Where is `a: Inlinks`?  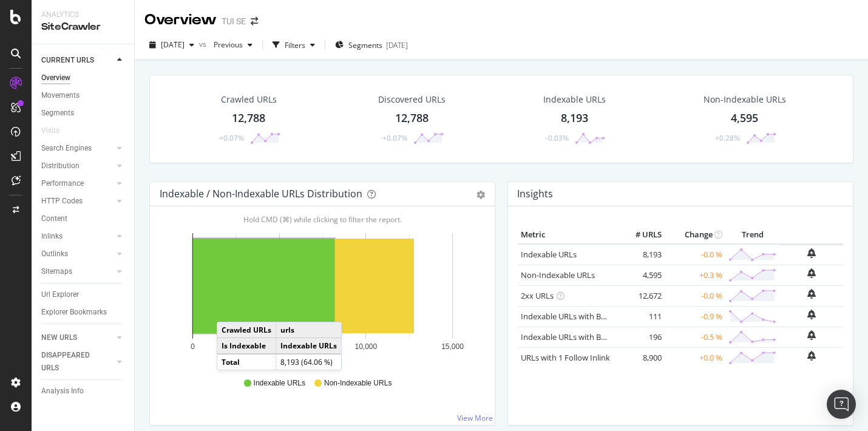 a: Inlinks is located at coordinates (77, 236).